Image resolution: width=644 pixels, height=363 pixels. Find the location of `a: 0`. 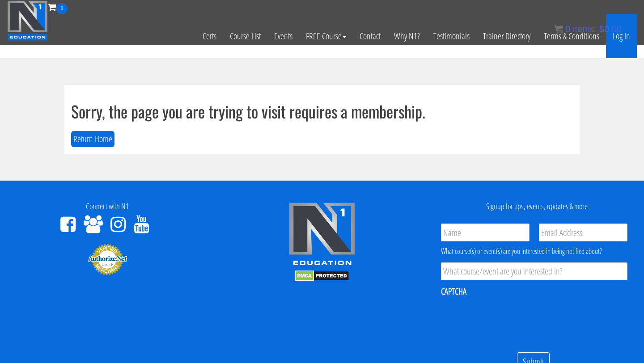

a: 0 is located at coordinates (58, 7).